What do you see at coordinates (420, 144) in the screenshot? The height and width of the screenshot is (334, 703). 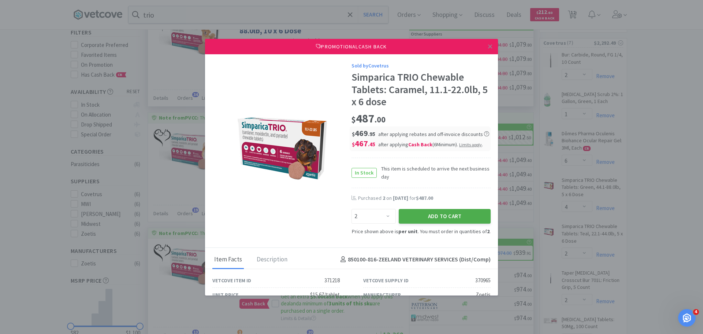 I see `i: Cash Back` at bounding box center [420, 144].